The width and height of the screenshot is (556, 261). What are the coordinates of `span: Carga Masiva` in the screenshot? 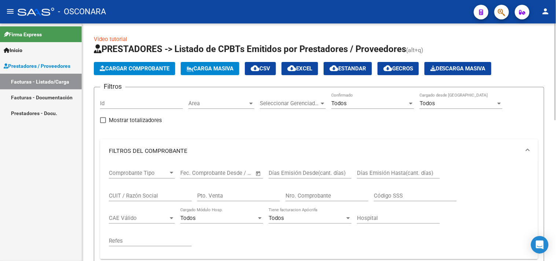 It's located at (210, 69).